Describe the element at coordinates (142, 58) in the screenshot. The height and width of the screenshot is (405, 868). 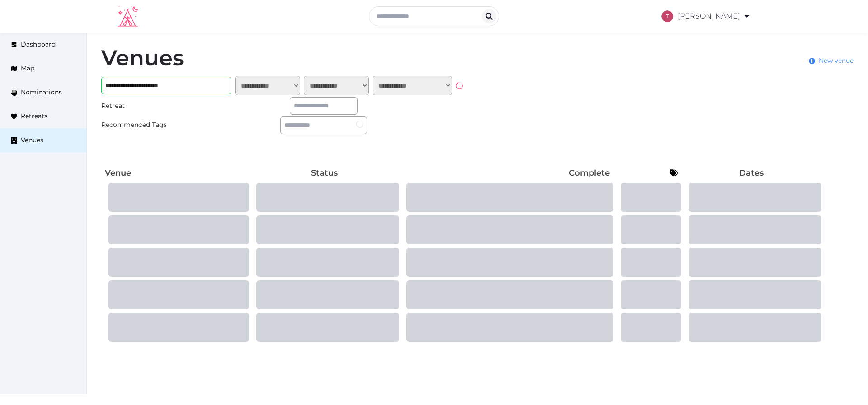
I see `h1: Venues` at that location.